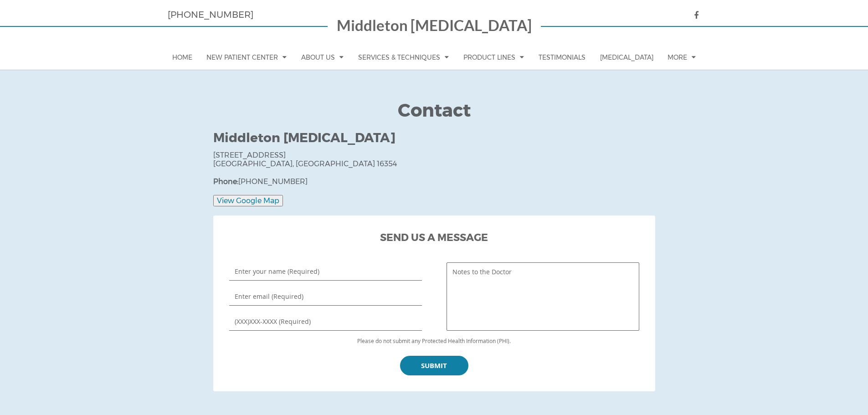  Describe the element at coordinates (248, 201) in the screenshot. I see `a: View Google Map` at that location.